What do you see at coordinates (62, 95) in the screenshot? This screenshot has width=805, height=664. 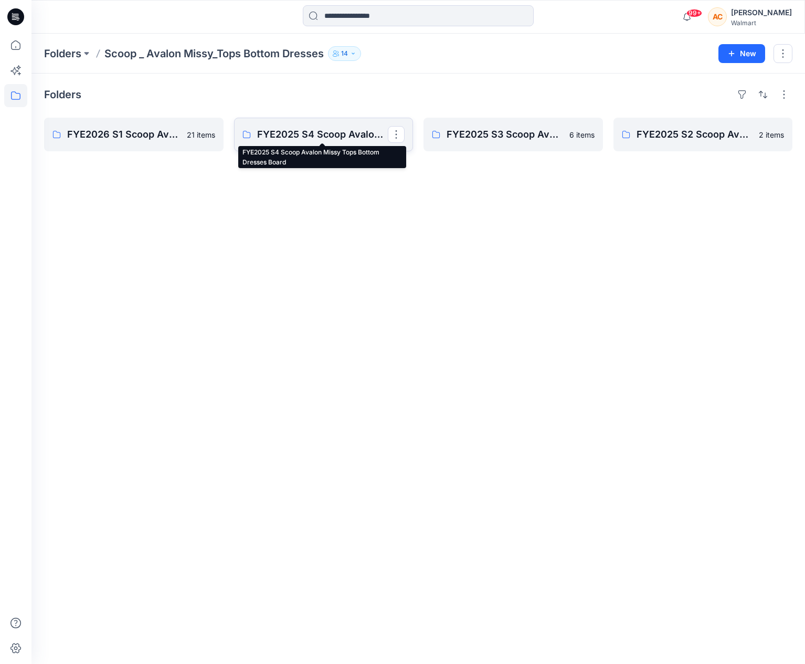 I see `h4: Folders` at bounding box center [62, 95].